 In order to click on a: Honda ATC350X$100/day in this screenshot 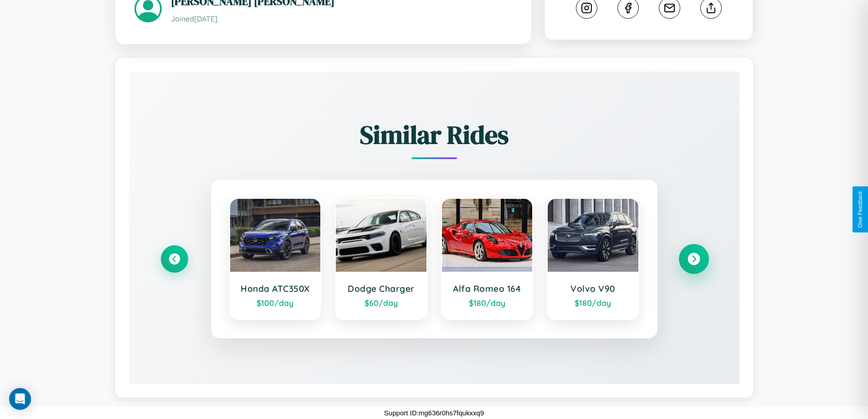, I will do `click(275, 259)`.